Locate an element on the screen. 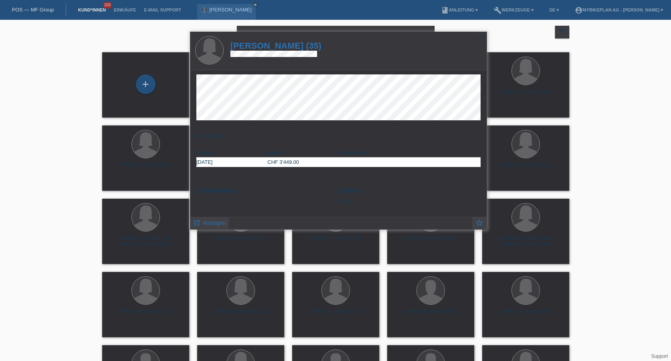  i: launch is located at coordinates (197, 223).